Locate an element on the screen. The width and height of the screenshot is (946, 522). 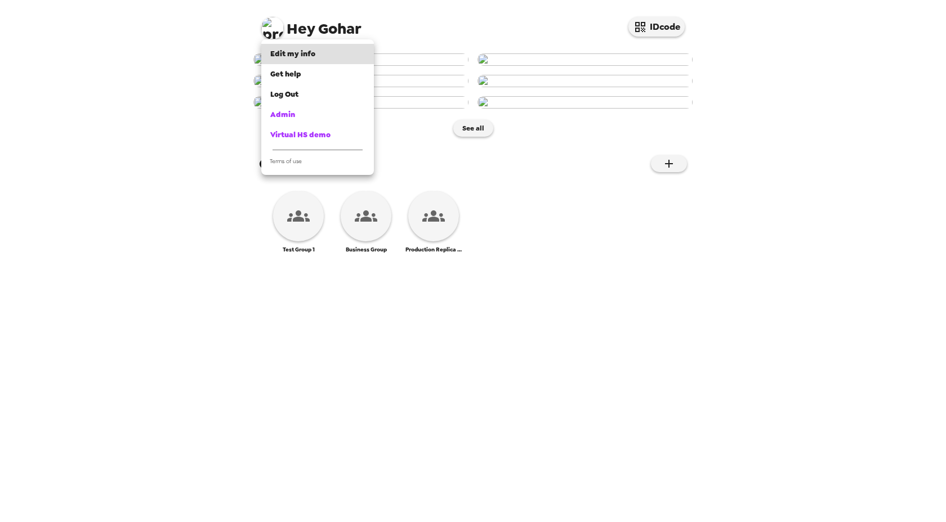
span: Admin is located at coordinates (283, 114).